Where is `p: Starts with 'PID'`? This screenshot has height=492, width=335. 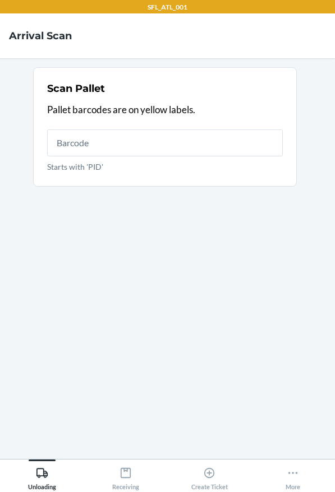
p: Starts with 'PID' is located at coordinates (165, 166).